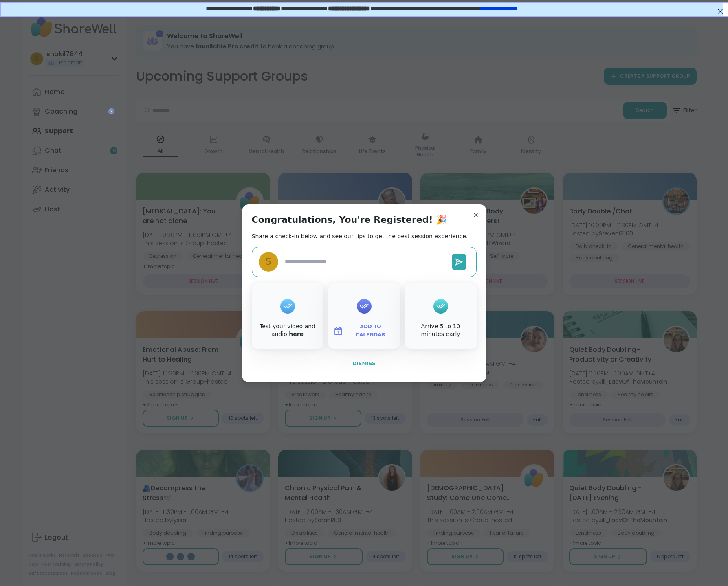 The width and height of the screenshot is (728, 586). Describe the element at coordinates (350, 220) in the screenshot. I see `h1: Congratulations, You're Registered! 🎉` at that location.